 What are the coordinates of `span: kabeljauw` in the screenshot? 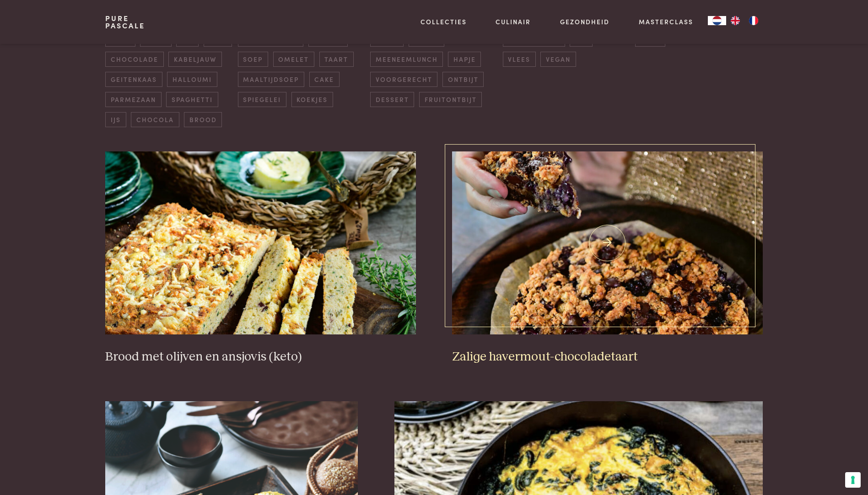 It's located at (195, 59).